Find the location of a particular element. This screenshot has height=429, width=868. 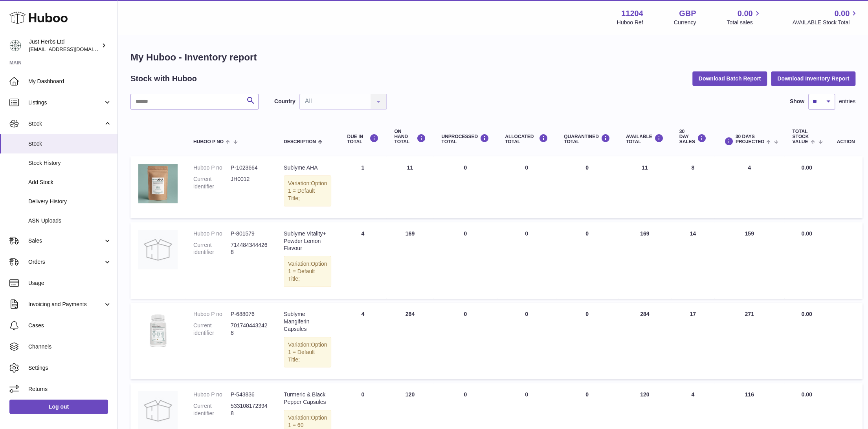

h1: My Huboo - Inventory report is located at coordinates (492, 58).